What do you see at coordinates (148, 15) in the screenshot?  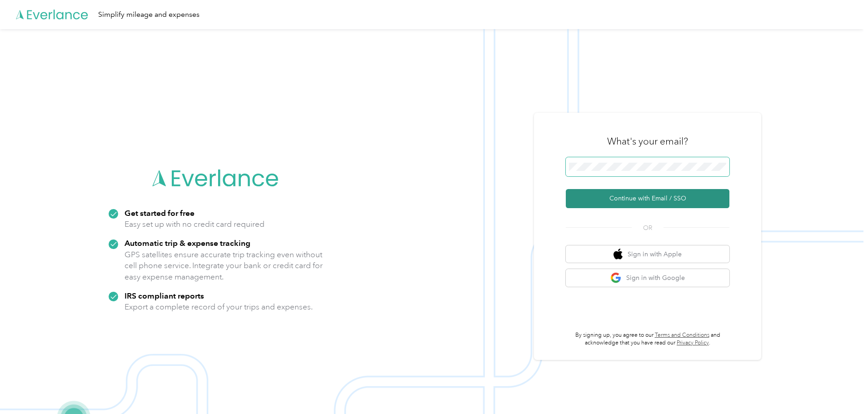 I see `div: Simplify mileage and expenses` at bounding box center [148, 15].